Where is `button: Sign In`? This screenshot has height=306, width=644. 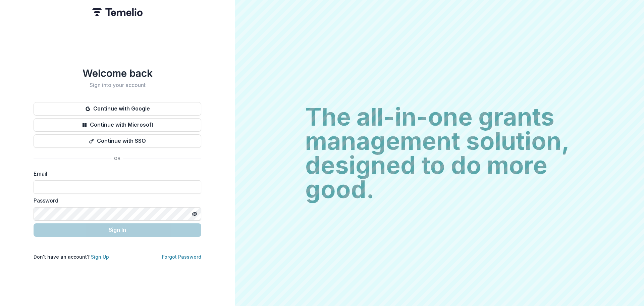 button: Sign In is located at coordinates (117, 230).